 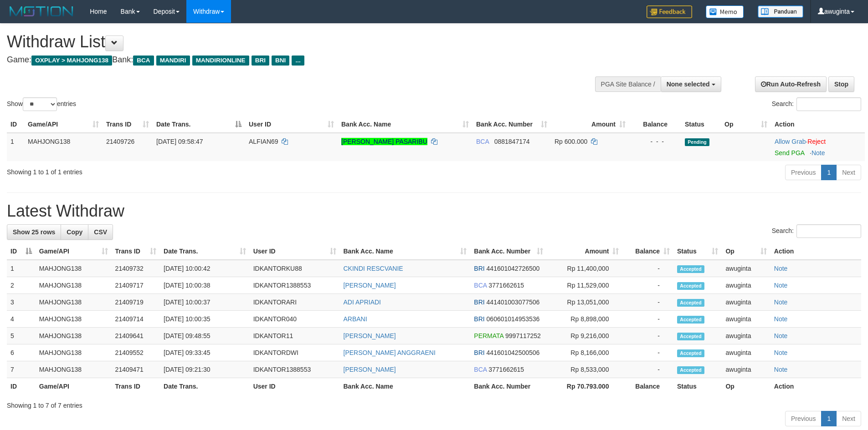 What do you see at coordinates (523, 336) in the screenshot?
I see `span: Copy 9997117252 to clipboard` at bounding box center [523, 336].